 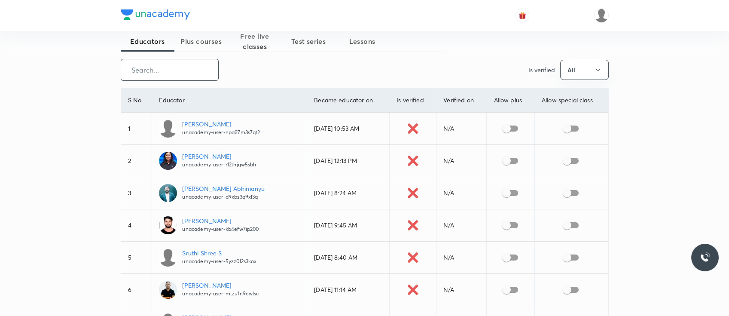 I want to click on span: Free live classes, so click(x=255, y=41).